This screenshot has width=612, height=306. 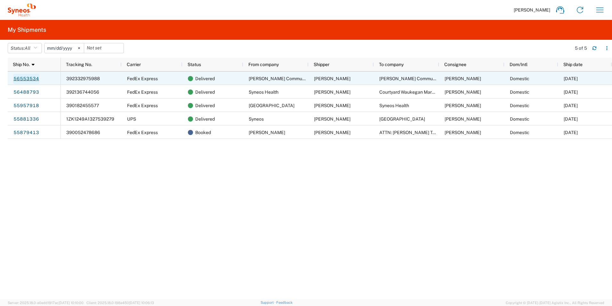 I want to click on a: 56488793, so click(x=26, y=92).